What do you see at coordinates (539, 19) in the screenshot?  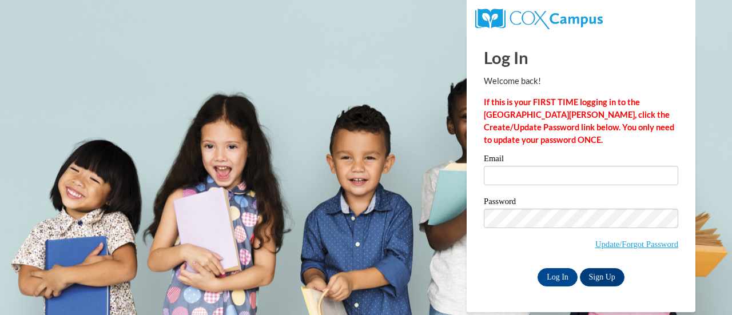 I see `img: COX Campus` at bounding box center [539, 19].